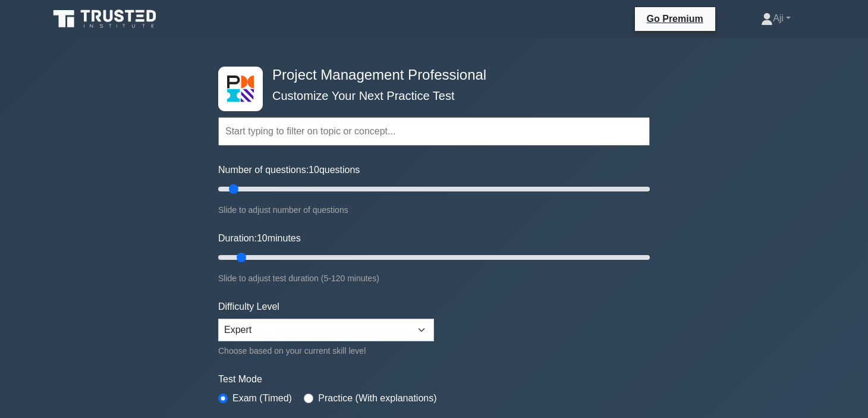  Describe the element at coordinates (429, 75) in the screenshot. I see `h4: Project Management Professional` at that location.